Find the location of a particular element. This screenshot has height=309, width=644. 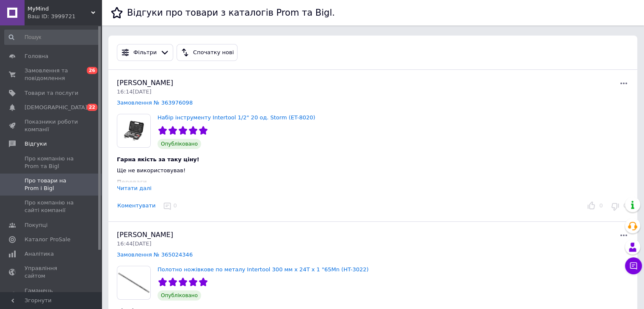

div: Спочатку нові is located at coordinates (213, 52).